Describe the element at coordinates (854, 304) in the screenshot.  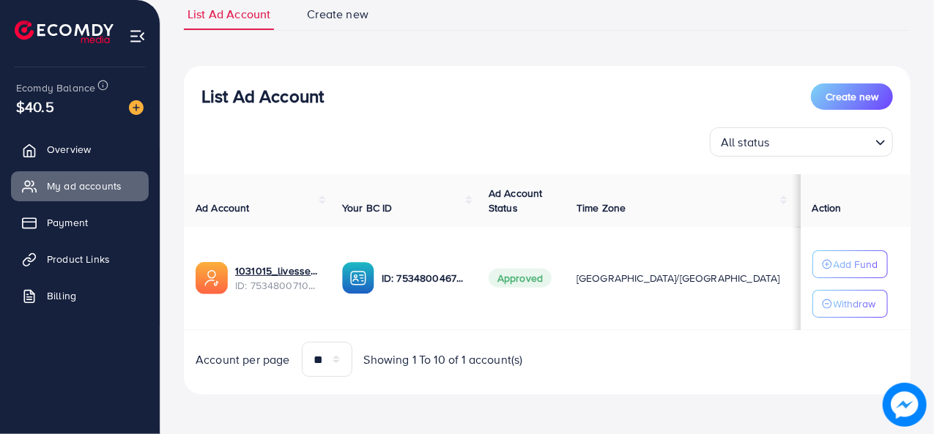
I see `p: Withdraw` at that location.